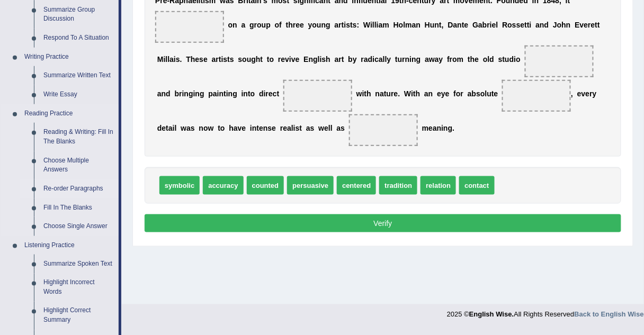 This screenshot has height=335, width=644. What do you see at coordinates (355, 59) in the screenshot?
I see `b: y` at bounding box center [355, 59].